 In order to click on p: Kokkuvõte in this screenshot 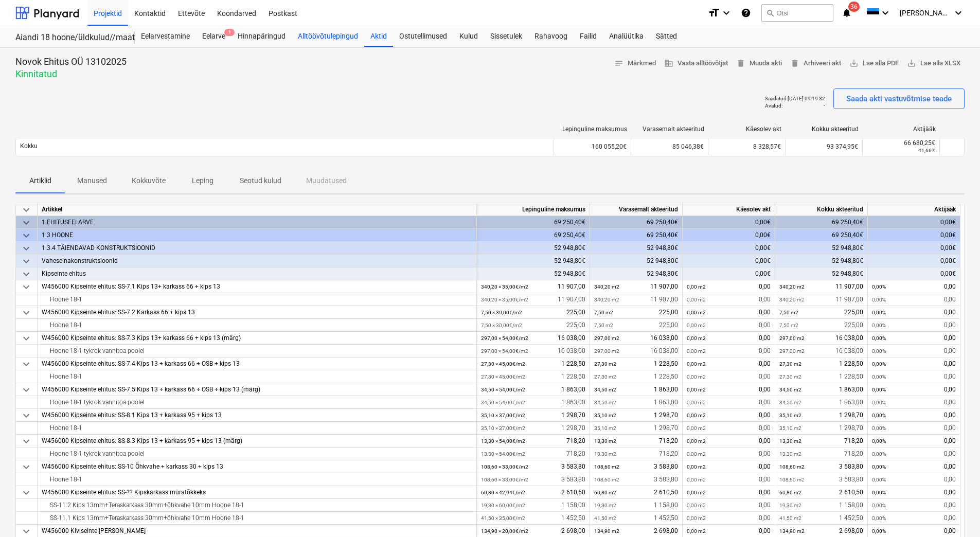, I will do `click(148, 180)`.